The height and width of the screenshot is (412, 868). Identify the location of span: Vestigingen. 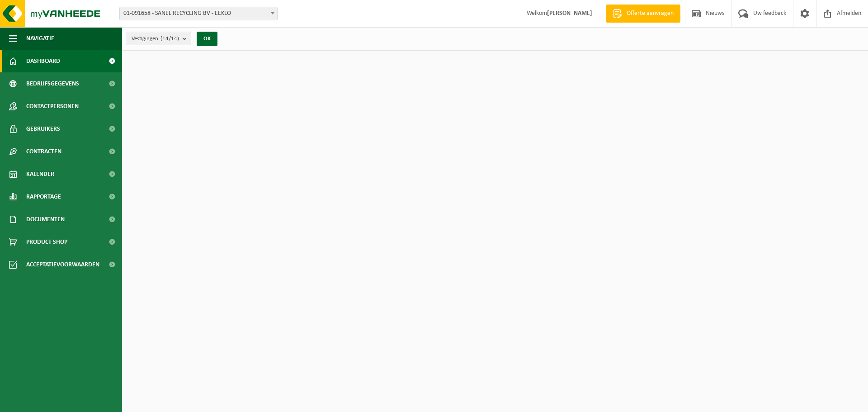
(155, 39).